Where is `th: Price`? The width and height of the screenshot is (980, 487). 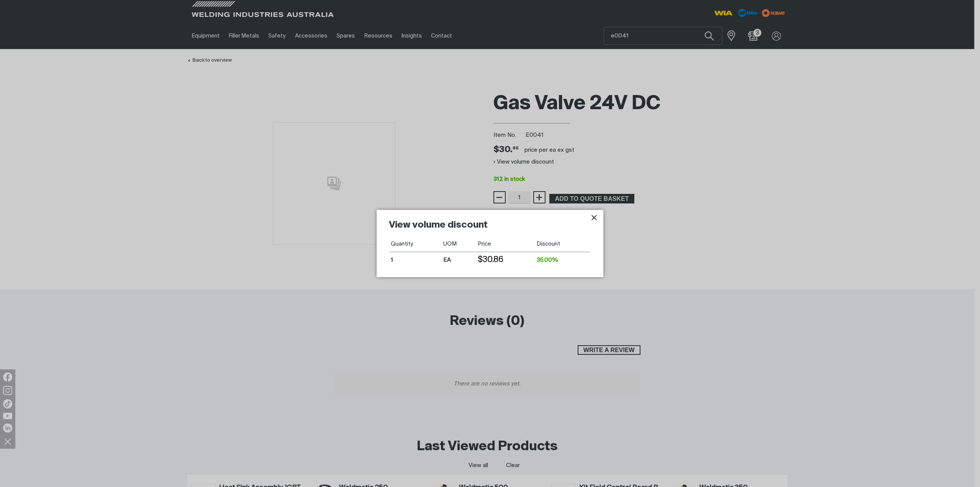 th: Price is located at coordinates (505, 244).